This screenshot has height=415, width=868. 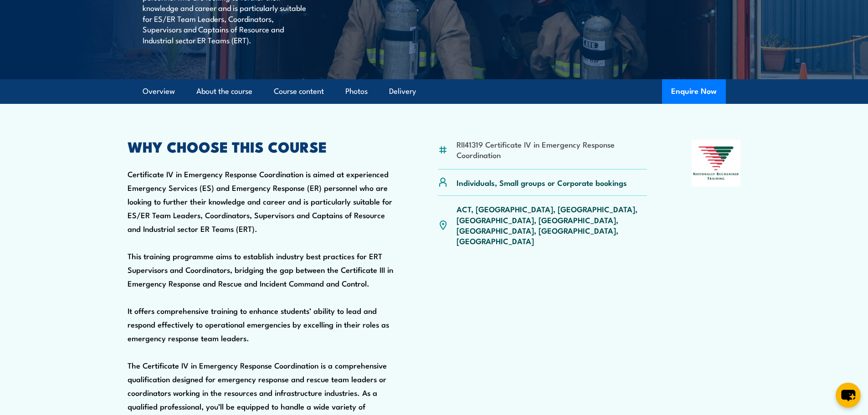 What do you see at coordinates (694, 91) in the screenshot?
I see `button: Enquire Now` at bounding box center [694, 91].